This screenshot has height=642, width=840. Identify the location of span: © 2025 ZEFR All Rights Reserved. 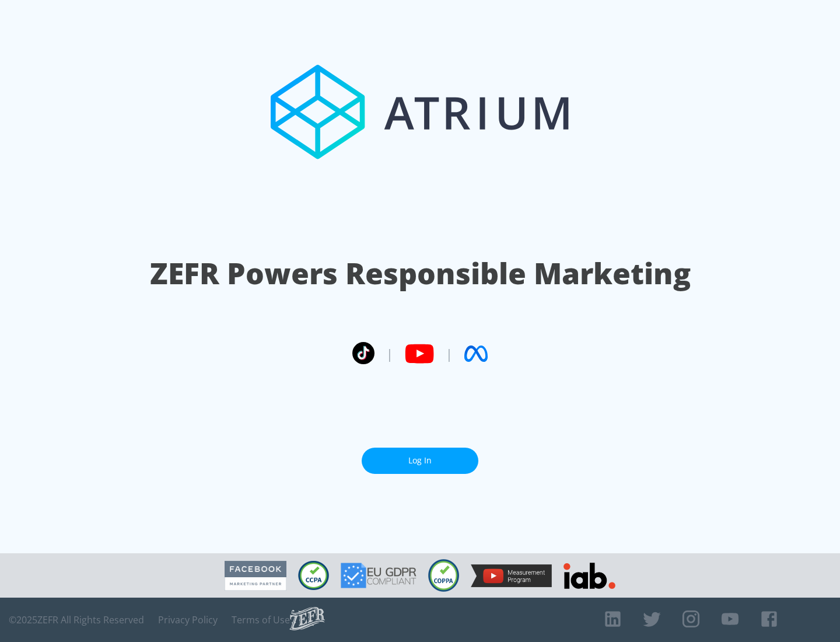
(76, 620).